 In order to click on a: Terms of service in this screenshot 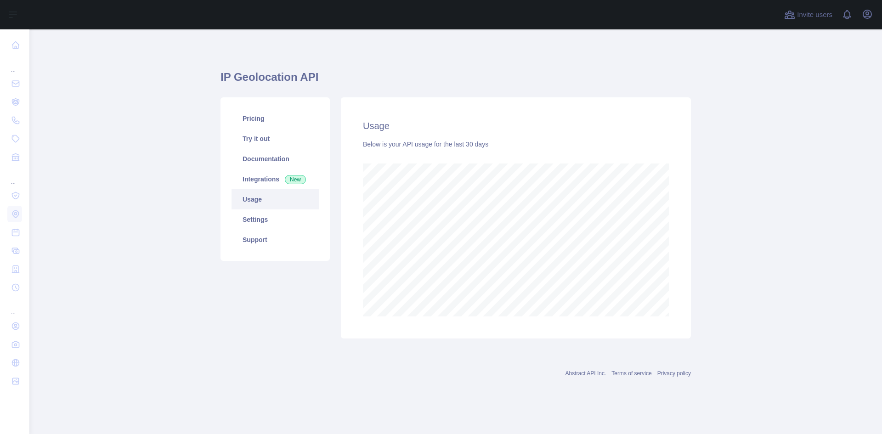, I will do `click(631, 373)`.